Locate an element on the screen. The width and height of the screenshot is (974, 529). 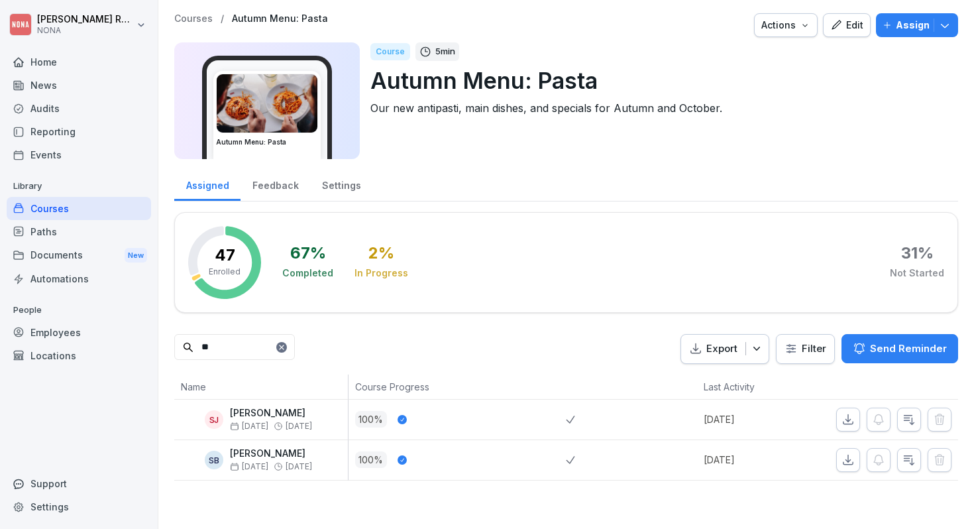
a: Home is located at coordinates (79, 62).